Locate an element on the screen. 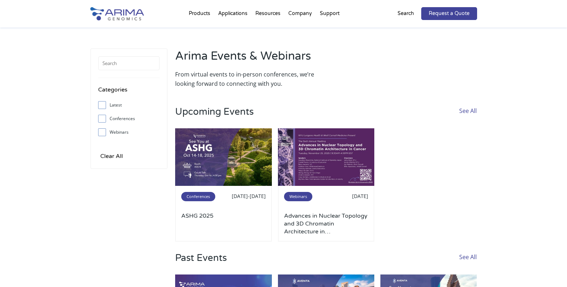 The width and height of the screenshot is (567, 287). p: Search is located at coordinates (406, 14).